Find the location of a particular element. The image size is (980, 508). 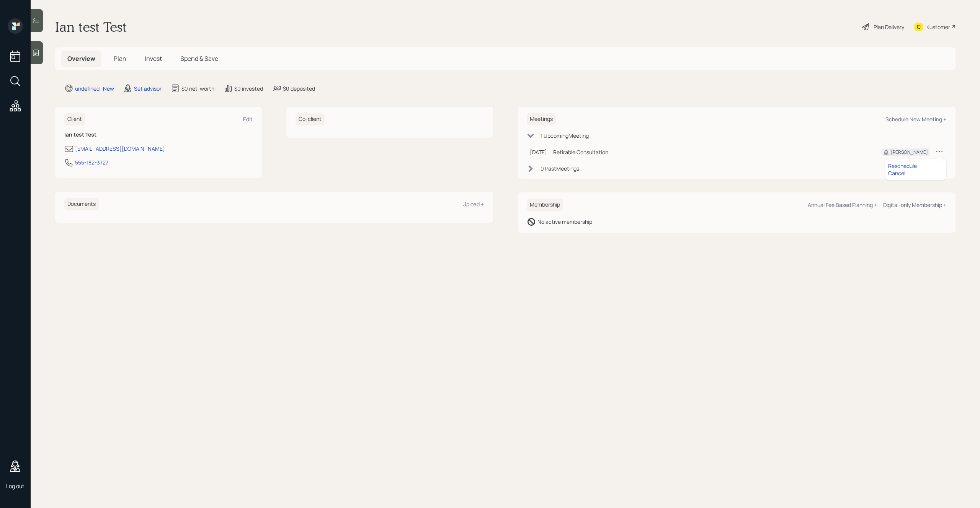

div: undefined · New is located at coordinates (95, 88).